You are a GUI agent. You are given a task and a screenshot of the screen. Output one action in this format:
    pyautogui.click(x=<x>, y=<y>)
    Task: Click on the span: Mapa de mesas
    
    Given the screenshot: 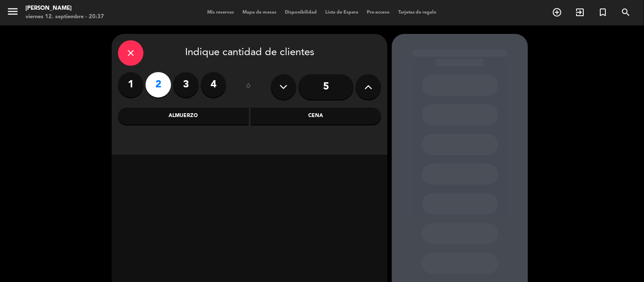 What is the action you would take?
    pyautogui.click(x=259, y=12)
    